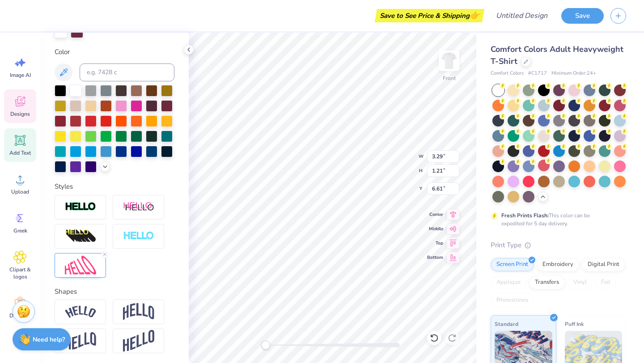  I want to click on span: Image AI, so click(20, 75).